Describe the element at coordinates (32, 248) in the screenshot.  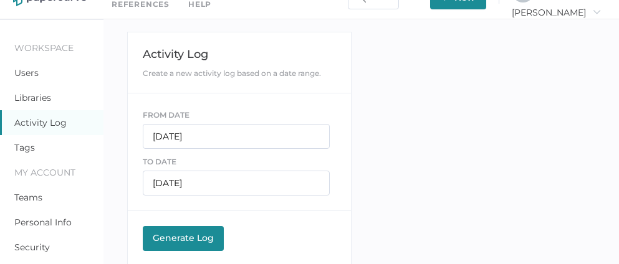
I see `a: Security` at that location.